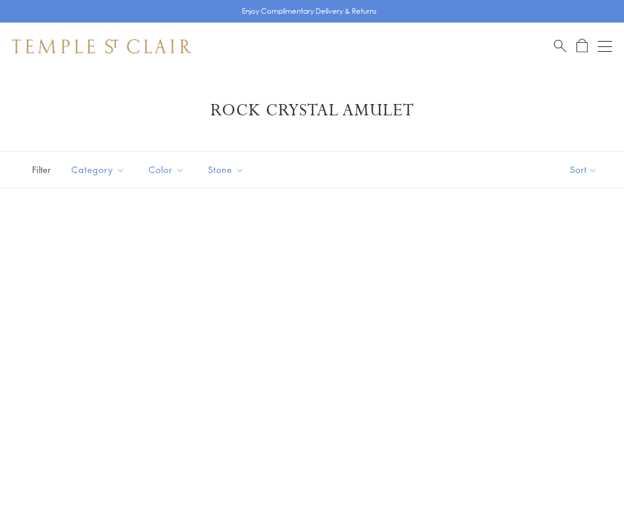  Describe the element at coordinates (168, 169) in the screenshot. I see `span: Color` at that location.